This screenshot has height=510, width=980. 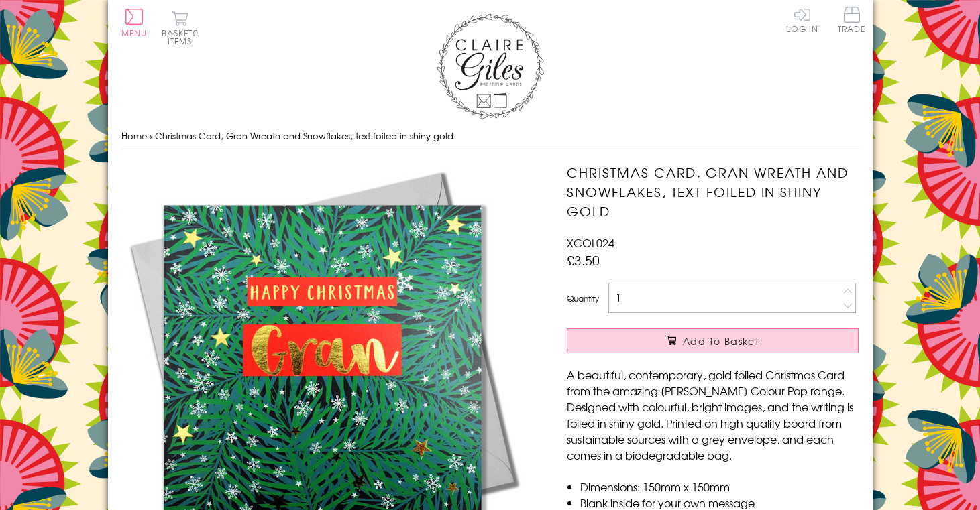 I want to click on li: Dimensions: 150mm x 150mm, so click(x=719, y=487).